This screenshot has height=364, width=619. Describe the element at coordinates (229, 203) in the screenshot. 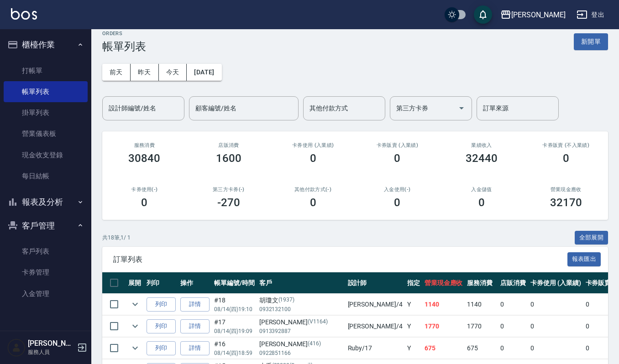

I see `h3: -270` at that location.